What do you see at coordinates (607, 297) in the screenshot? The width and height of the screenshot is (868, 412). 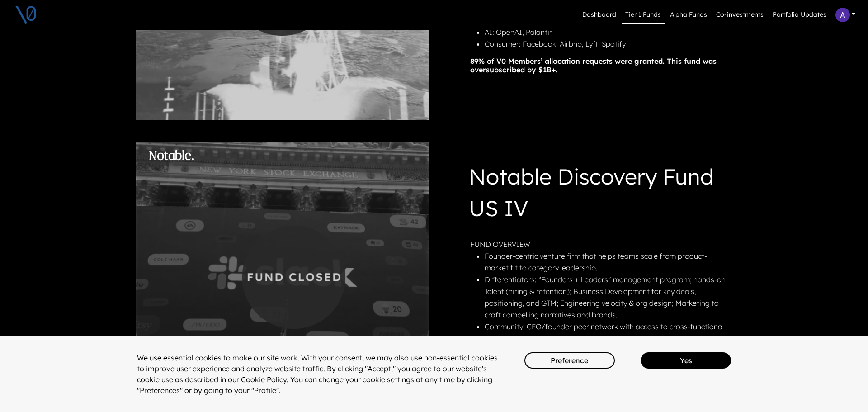 I see `li: Differentiators: “Founders + Leaders” management program; hands-on Talent (hiring & retention); B...` at bounding box center [607, 297].